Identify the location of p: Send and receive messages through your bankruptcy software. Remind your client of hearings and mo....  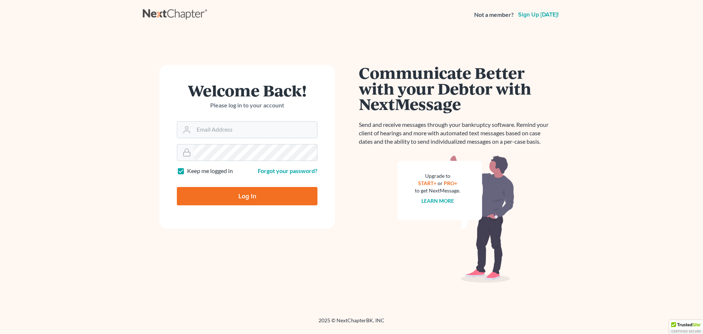
(456, 133).